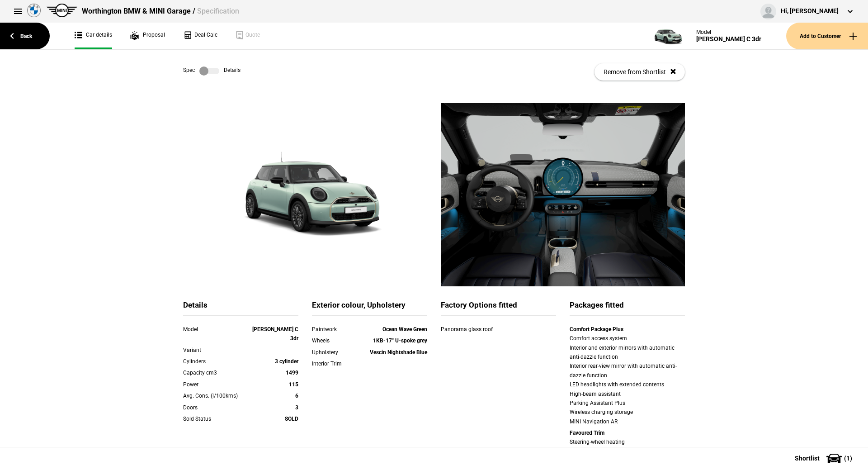 This screenshot has width=868, height=470. What do you see at coordinates (827, 36) in the screenshot?
I see `button: Add to Customer` at bounding box center [827, 36].